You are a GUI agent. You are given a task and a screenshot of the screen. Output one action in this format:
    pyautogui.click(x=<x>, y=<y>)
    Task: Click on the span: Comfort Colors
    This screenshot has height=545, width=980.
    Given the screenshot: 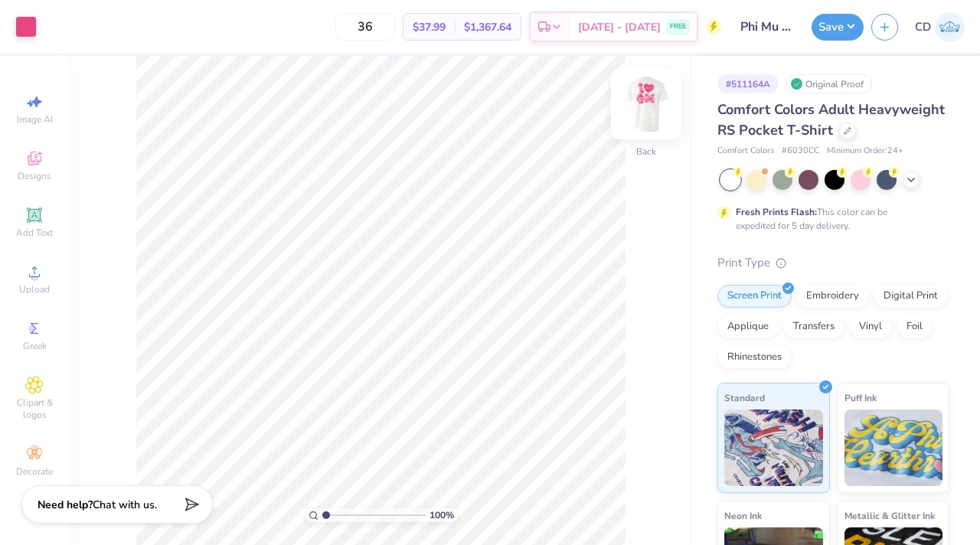 What is the action you would take?
    pyautogui.click(x=746, y=151)
    